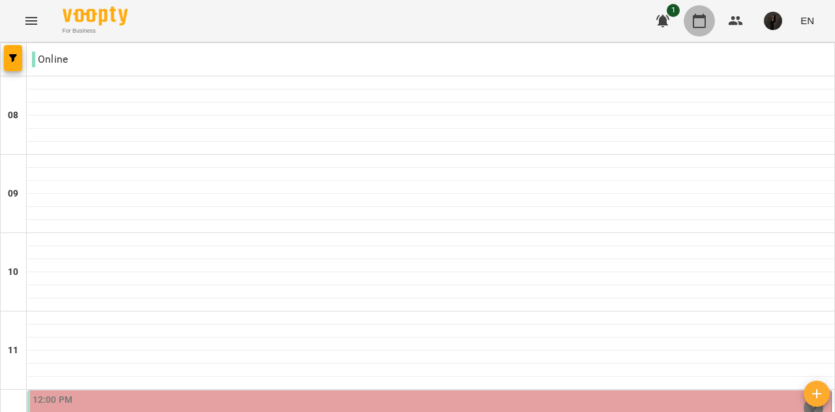 The image size is (835, 412). I want to click on label: 12:00 PM, so click(52, 400).